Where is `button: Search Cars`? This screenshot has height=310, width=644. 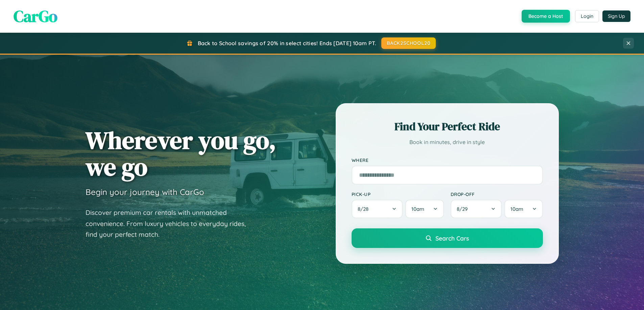 button: Search Cars is located at coordinates (447, 238).